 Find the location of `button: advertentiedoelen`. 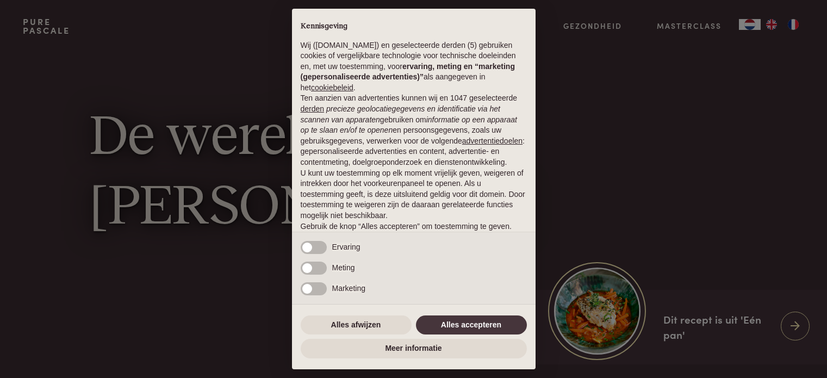

button: advertentiedoelen is located at coordinates (492, 141).